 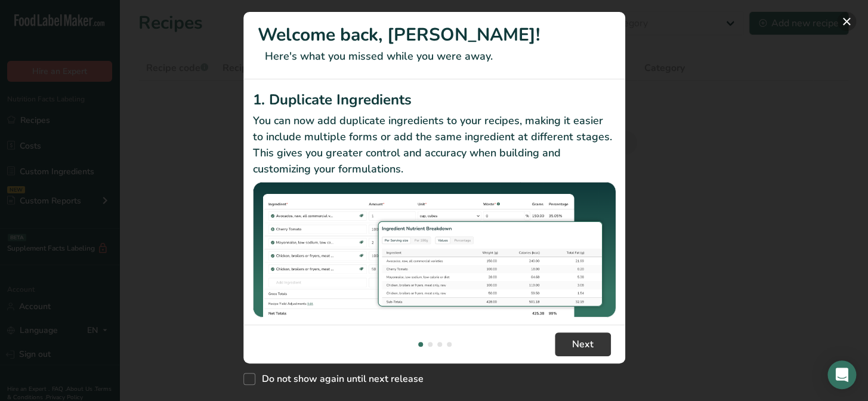 What do you see at coordinates (434, 145) in the screenshot?
I see `p: You can now add duplicate ingredients to your recipes, making it easier to include multiple forms...` at bounding box center [434, 145].